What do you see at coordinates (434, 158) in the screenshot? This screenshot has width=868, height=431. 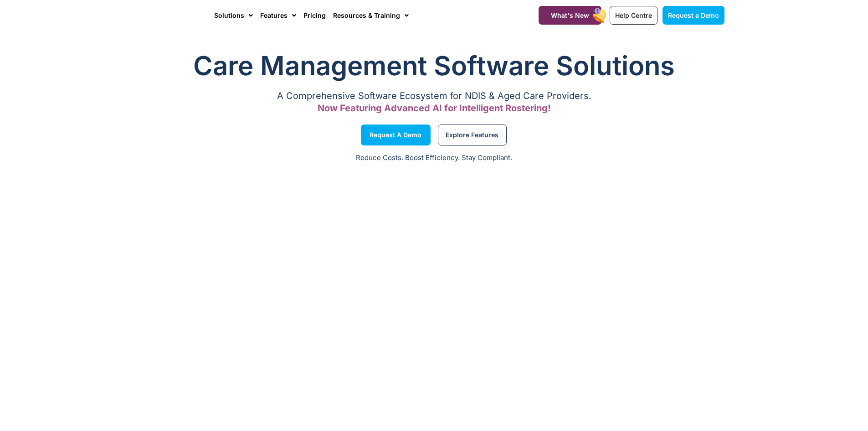 I see `p: Reduce Costs. Boost Efficiency. Stay Compliant.` at bounding box center [434, 158].